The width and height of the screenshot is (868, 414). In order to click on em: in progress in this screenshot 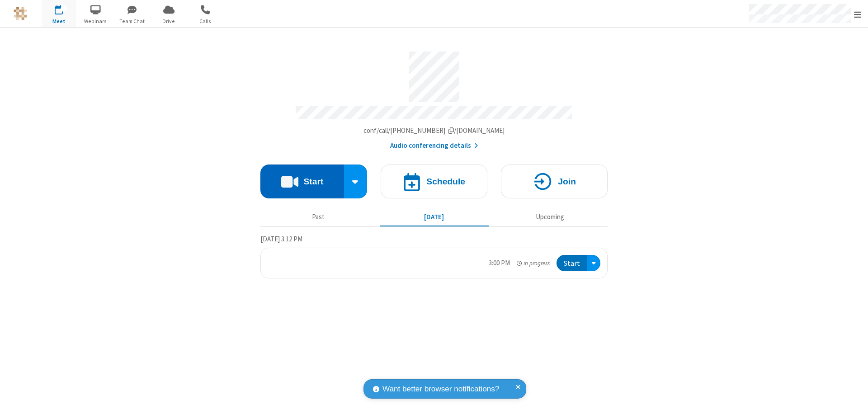, I will do `click(533, 263)`.